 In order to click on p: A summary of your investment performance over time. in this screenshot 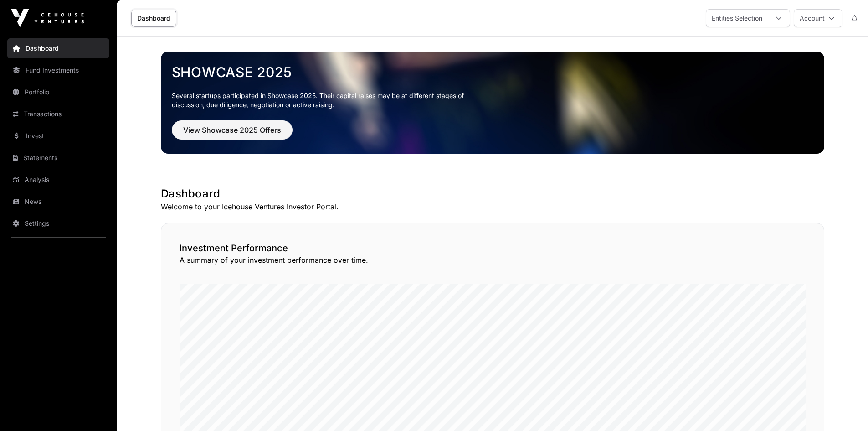, I will do `click(492, 260)`.